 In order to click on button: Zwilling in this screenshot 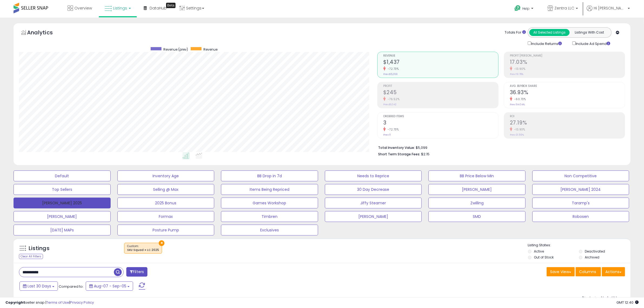, I will do `click(477, 203)`.